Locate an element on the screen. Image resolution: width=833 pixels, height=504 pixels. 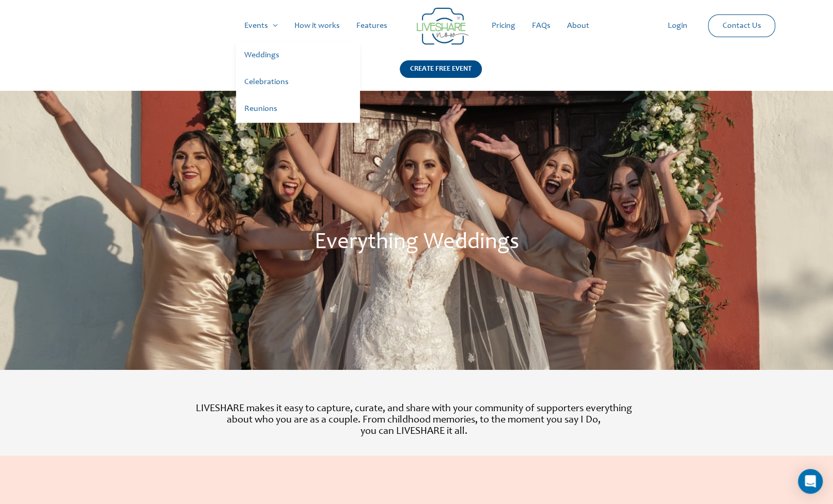
nav: Site Navigation is located at coordinates (416, 26).